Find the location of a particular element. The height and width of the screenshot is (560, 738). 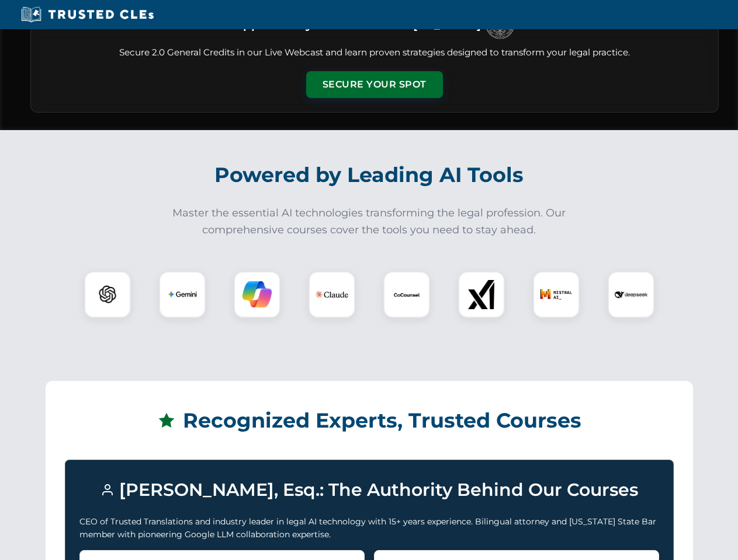

div: Copilot is located at coordinates (257, 295).